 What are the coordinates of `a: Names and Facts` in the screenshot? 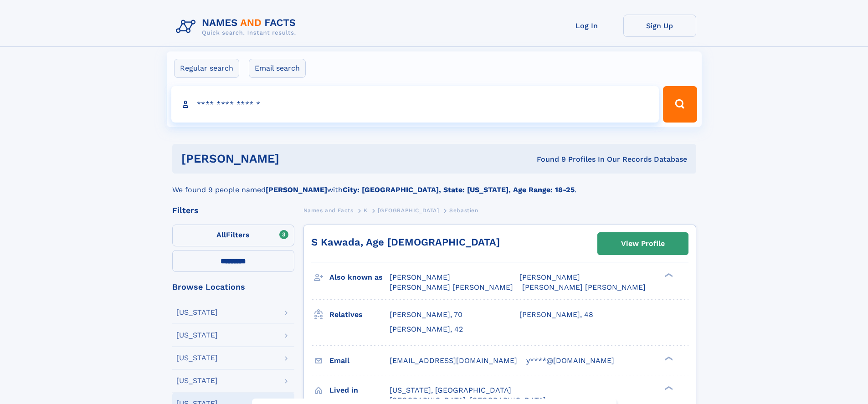 It's located at (328, 210).